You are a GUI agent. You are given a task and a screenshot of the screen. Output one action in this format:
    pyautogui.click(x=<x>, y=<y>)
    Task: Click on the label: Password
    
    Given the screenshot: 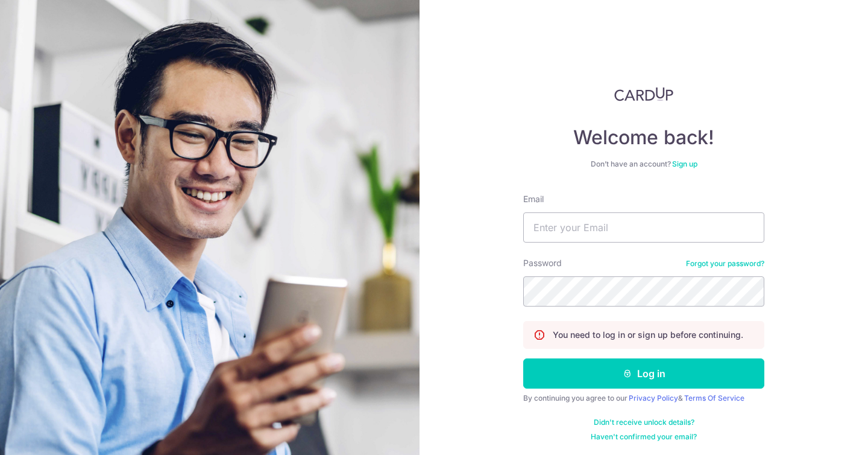 What is the action you would take?
    pyautogui.click(x=543, y=263)
    